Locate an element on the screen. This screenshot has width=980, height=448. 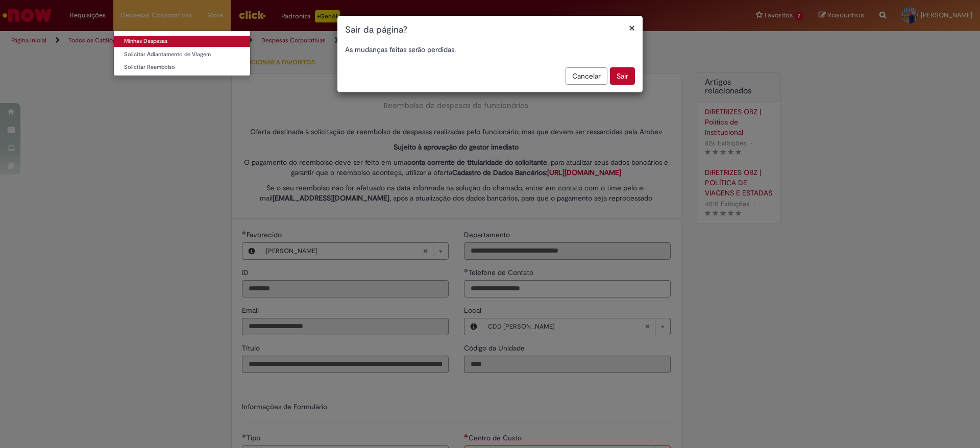
h1: Sair da página? is located at coordinates (490, 30).